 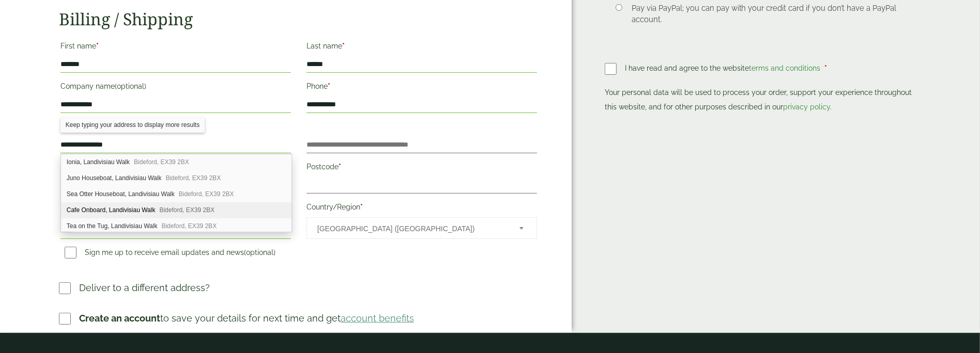 What do you see at coordinates (411, 229) in the screenshot?
I see `span: United Kingdom (UK)` at bounding box center [411, 229].